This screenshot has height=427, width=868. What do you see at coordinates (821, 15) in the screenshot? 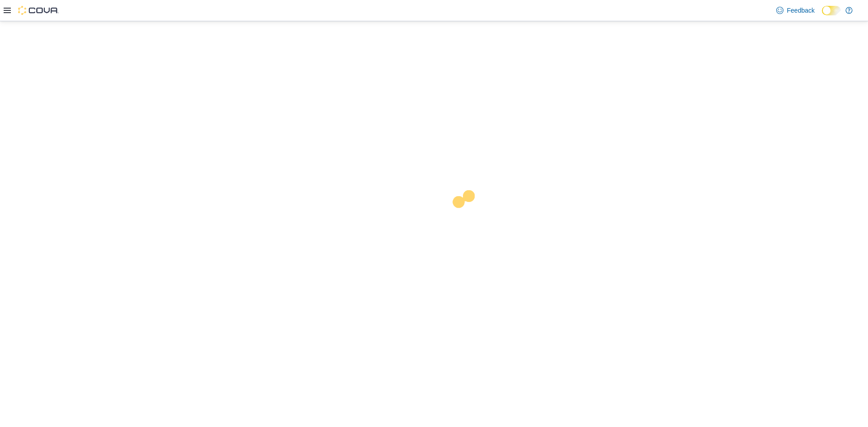
I see `span: Dark Mode` at bounding box center [821, 15].